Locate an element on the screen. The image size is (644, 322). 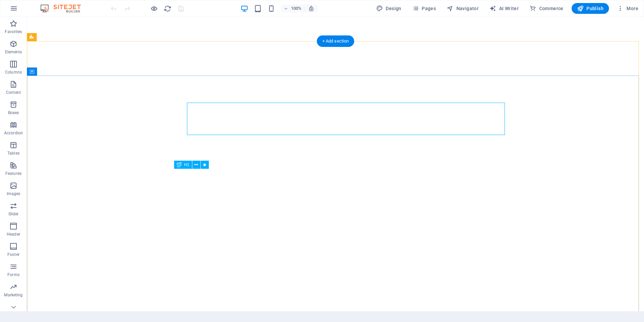
button: Pages is located at coordinates (424, 8).